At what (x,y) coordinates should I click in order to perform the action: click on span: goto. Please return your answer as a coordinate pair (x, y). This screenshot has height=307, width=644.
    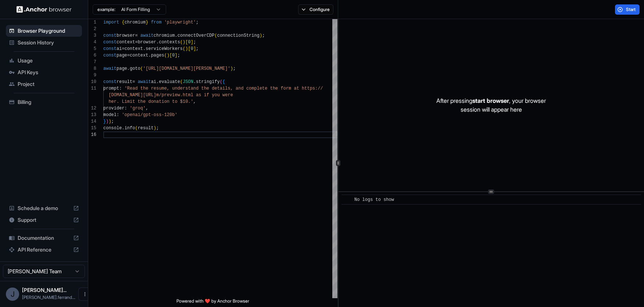
    Looking at the image, I should click on (135, 69).